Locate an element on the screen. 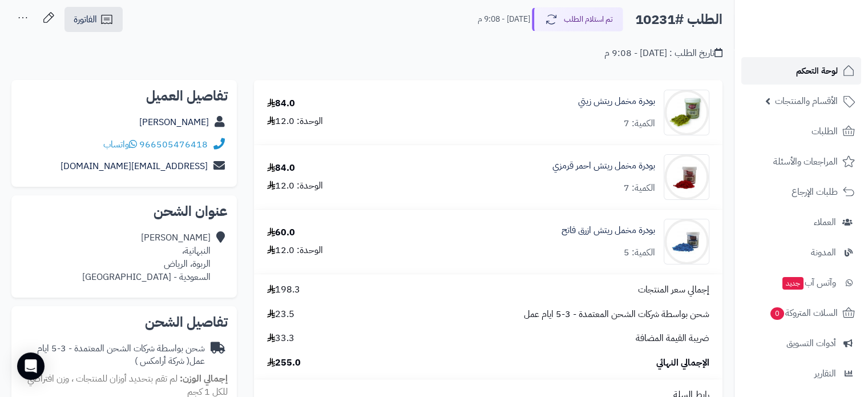  div: 60.0 is located at coordinates (281, 232).